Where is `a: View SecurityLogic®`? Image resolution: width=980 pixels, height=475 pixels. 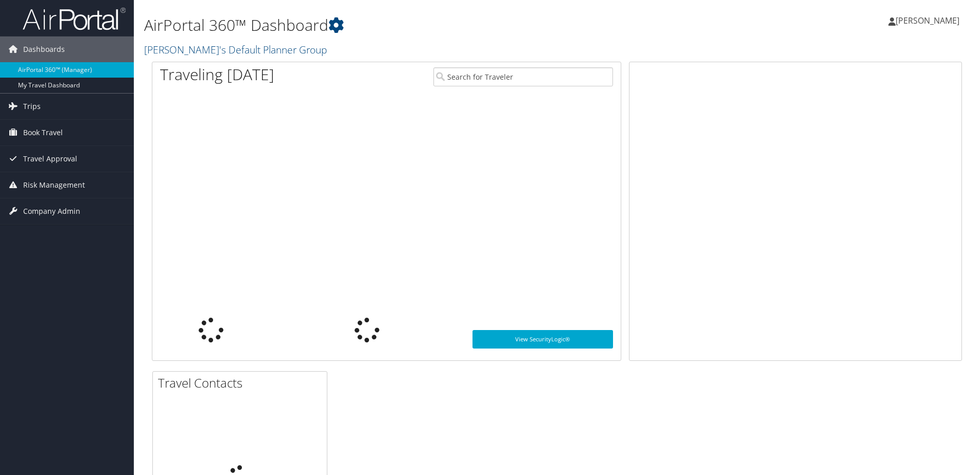
a: View SecurityLogic® is located at coordinates (542, 339).